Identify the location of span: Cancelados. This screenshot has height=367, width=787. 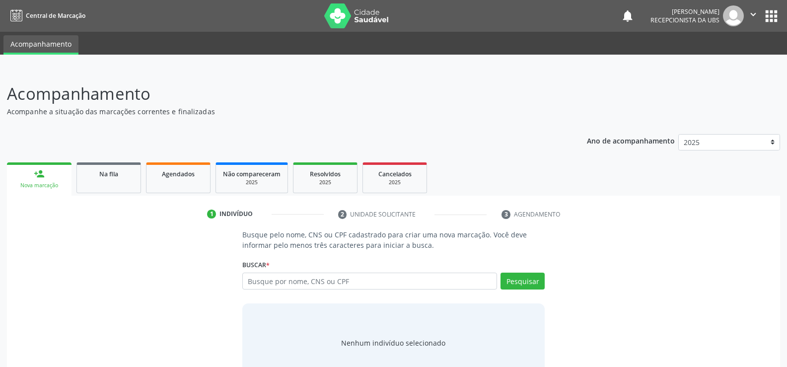
(395, 174).